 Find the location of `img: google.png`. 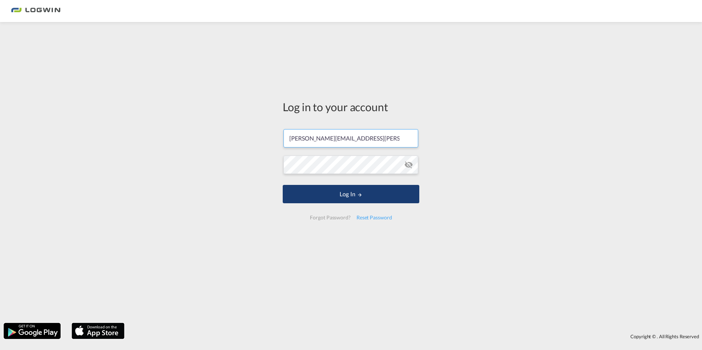

img: google.png is located at coordinates (32, 331).